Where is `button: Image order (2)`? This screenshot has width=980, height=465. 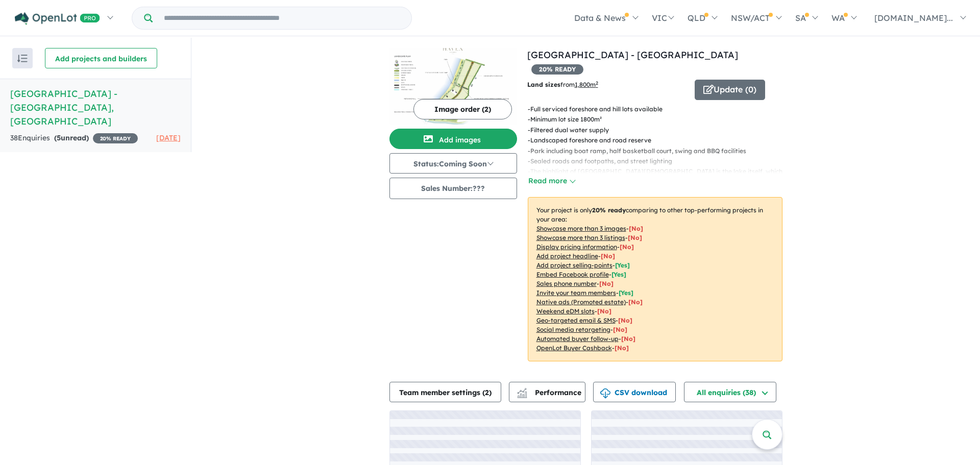 button: Image order (2) is located at coordinates (462, 110).